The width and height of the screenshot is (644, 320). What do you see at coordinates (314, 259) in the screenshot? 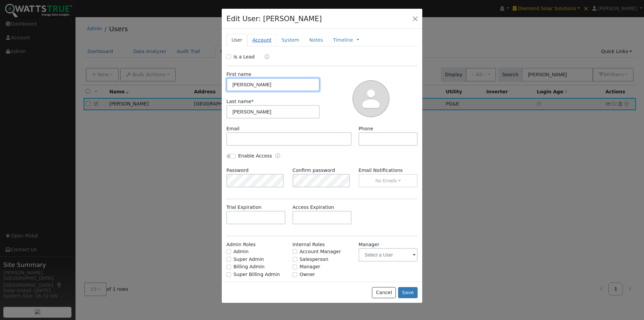
I see `label: Salesperson` at bounding box center [314, 259].